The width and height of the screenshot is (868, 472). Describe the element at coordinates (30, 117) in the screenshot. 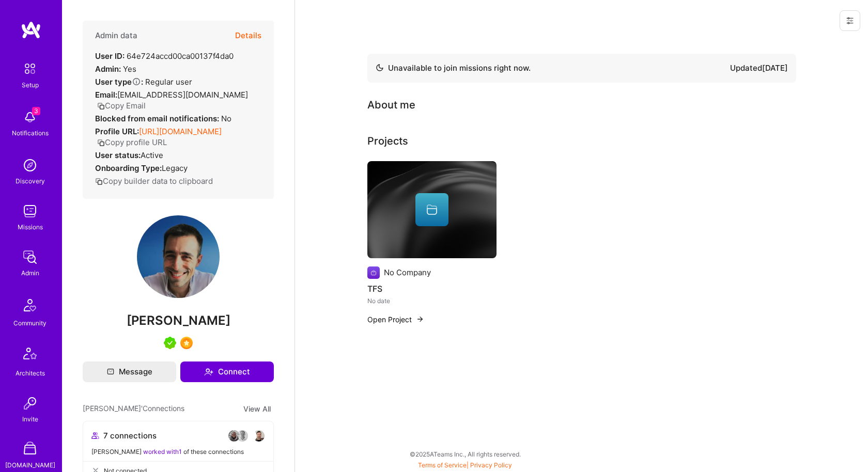

I see `img: bell` at that location.